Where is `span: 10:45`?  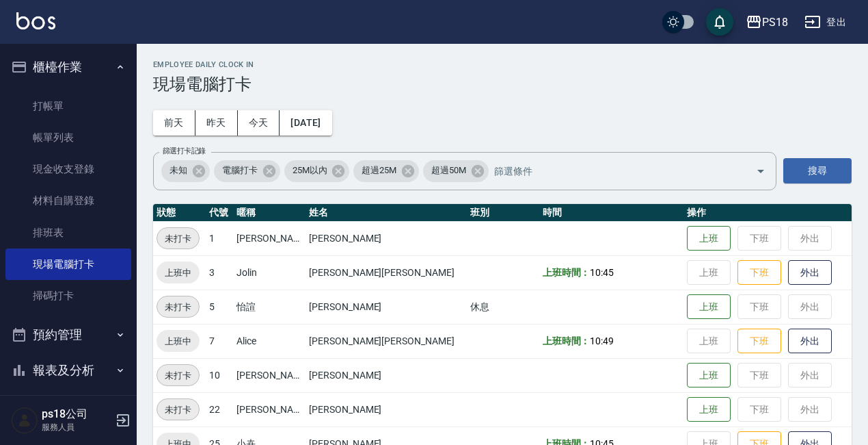 span: 10:45 is located at coordinates (601, 273).